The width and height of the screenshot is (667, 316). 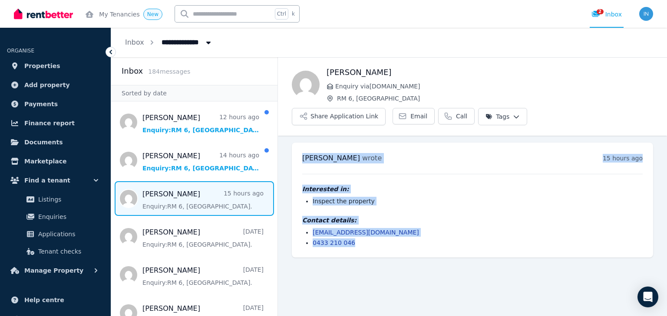 What do you see at coordinates (132, 71) in the screenshot?
I see `h2: Inbox` at bounding box center [132, 71].